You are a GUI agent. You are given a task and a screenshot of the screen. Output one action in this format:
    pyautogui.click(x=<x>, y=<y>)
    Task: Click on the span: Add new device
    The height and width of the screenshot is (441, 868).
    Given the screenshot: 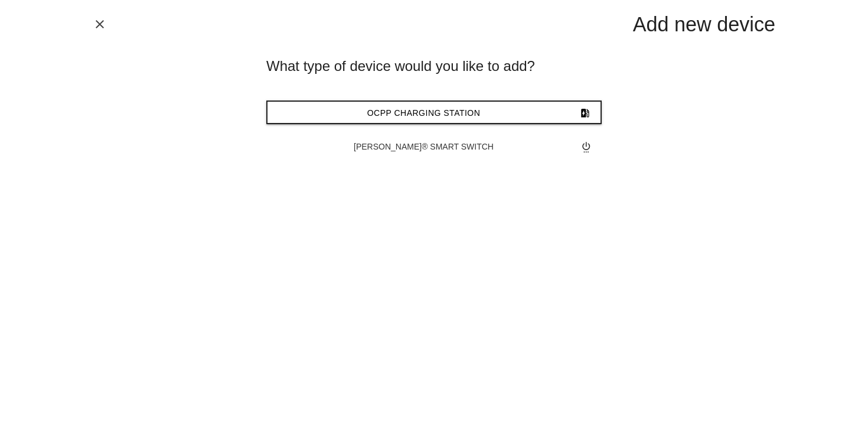 What is the action you would take?
    pyautogui.click(x=704, y=24)
    